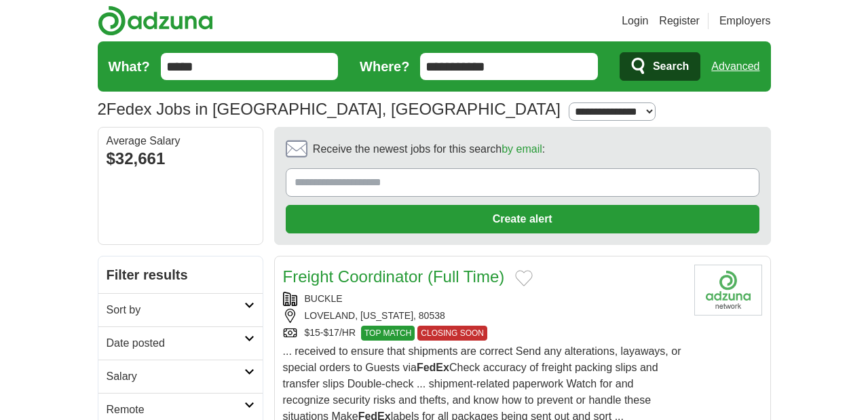 This screenshot has height=420, width=868. I want to click on strong: FedEx, so click(433, 367).